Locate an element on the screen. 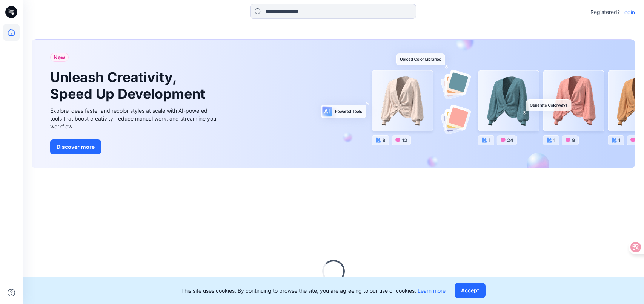 This screenshot has height=304, width=644. button: Discover more is located at coordinates (76, 147).